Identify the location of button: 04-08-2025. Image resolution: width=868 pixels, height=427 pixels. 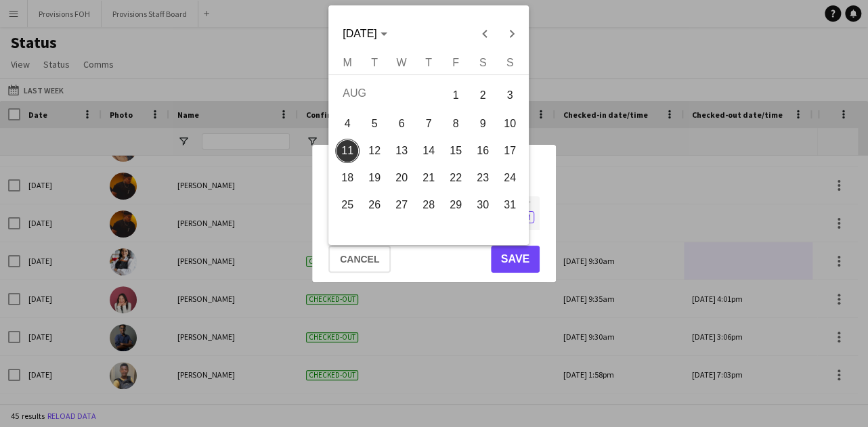
(347, 124).